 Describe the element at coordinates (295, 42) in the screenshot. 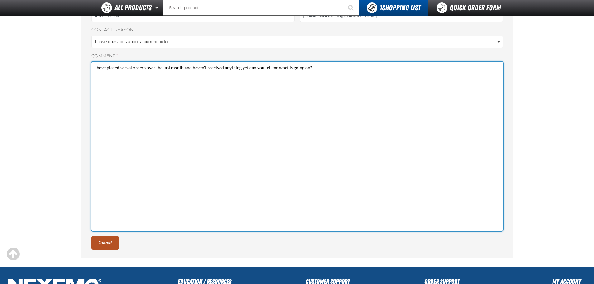

I see `span: I have questions about a current order` at that location.